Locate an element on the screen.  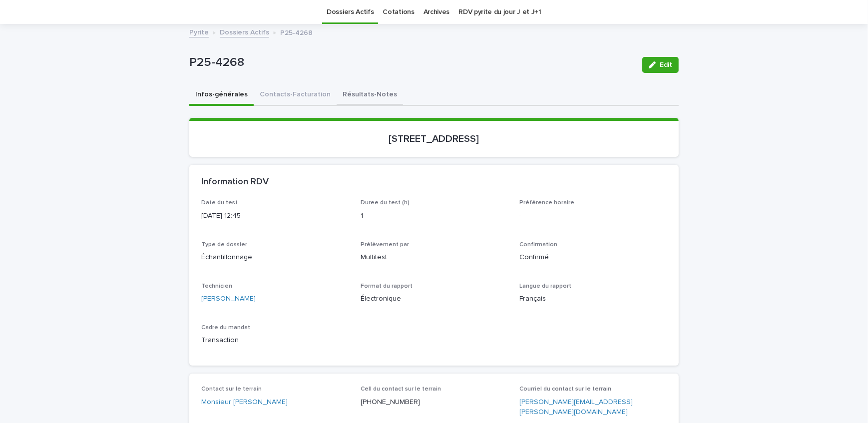
p: Échantillonnage is located at coordinates (275, 257).